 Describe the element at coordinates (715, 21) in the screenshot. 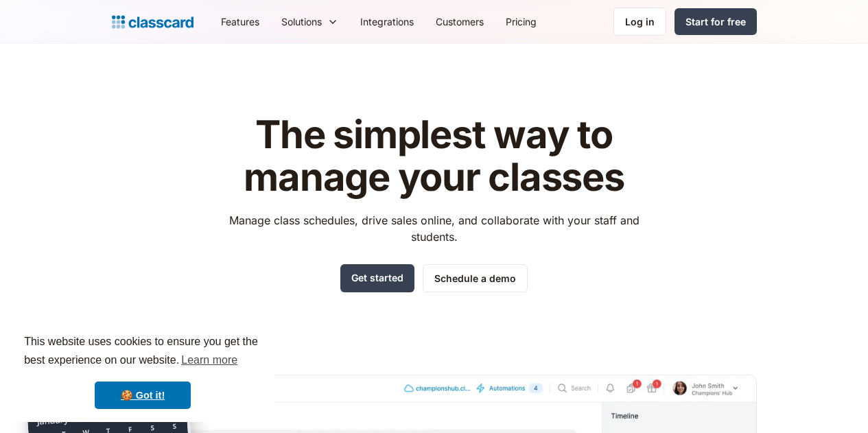

I see `a: Start for free` at that location.